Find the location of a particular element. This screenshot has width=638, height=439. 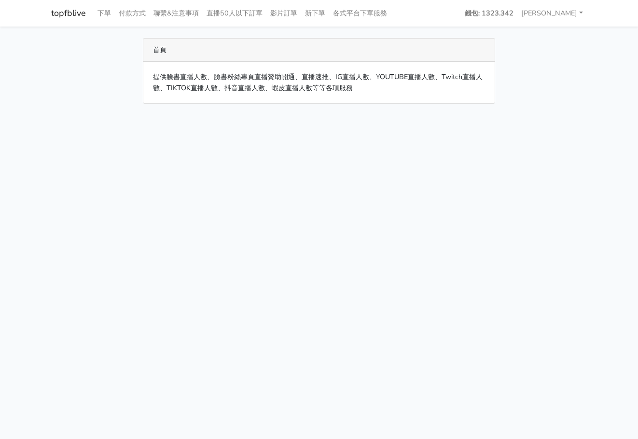

a: 影片訂單 is located at coordinates (284, 13).